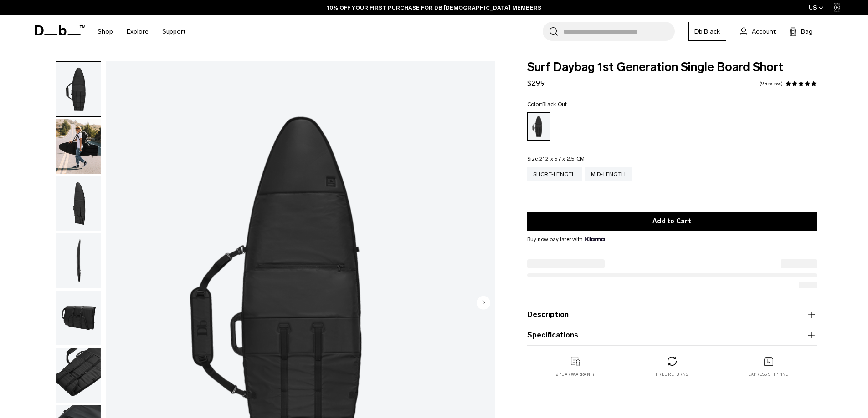  I want to click on span: 212 x 57 x 2.5 CM, so click(562, 159).